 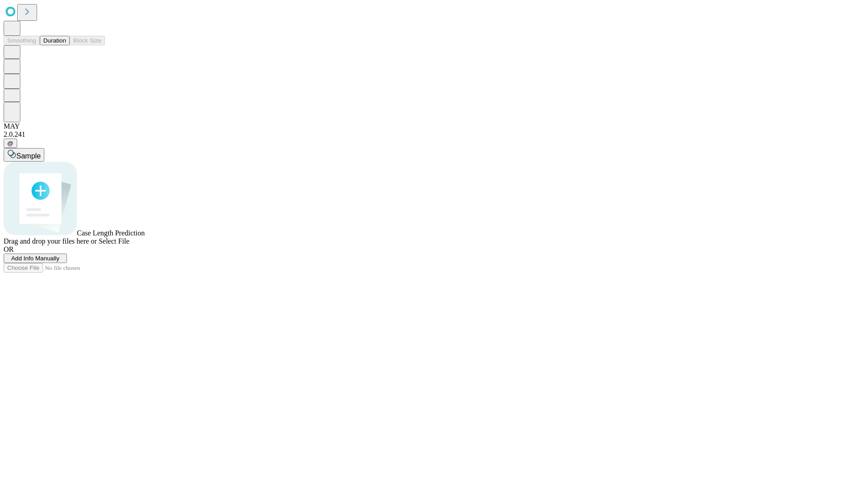 What do you see at coordinates (8, 249) in the screenshot?
I see `span: OR` at bounding box center [8, 249].